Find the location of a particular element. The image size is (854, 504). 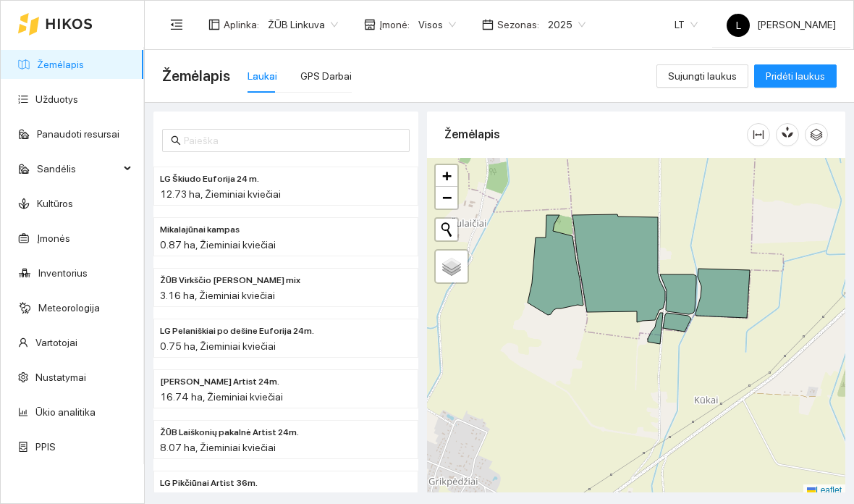

span: 16.74 ha, Žieminiai kviečiai is located at coordinates (222, 397).